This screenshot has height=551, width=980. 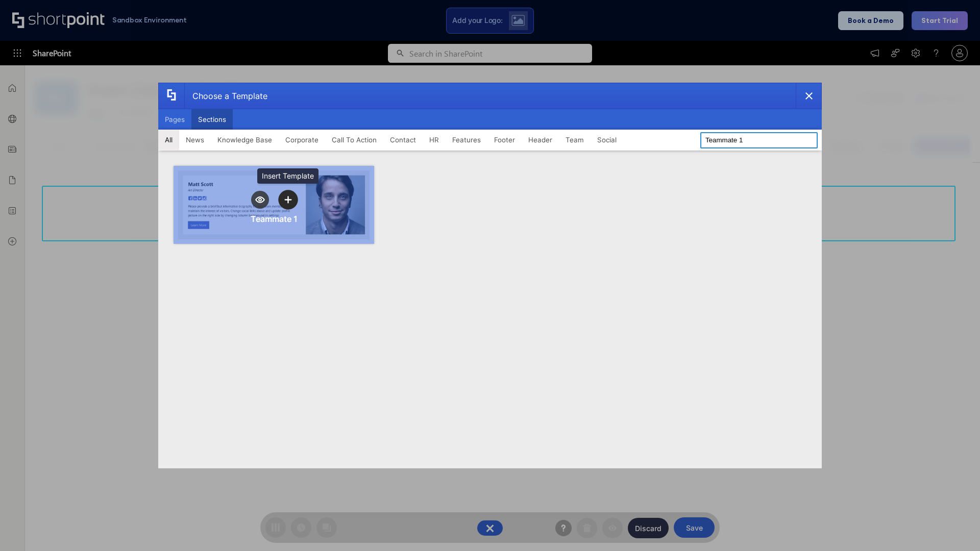 I want to click on button: News, so click(x=195, y=140).